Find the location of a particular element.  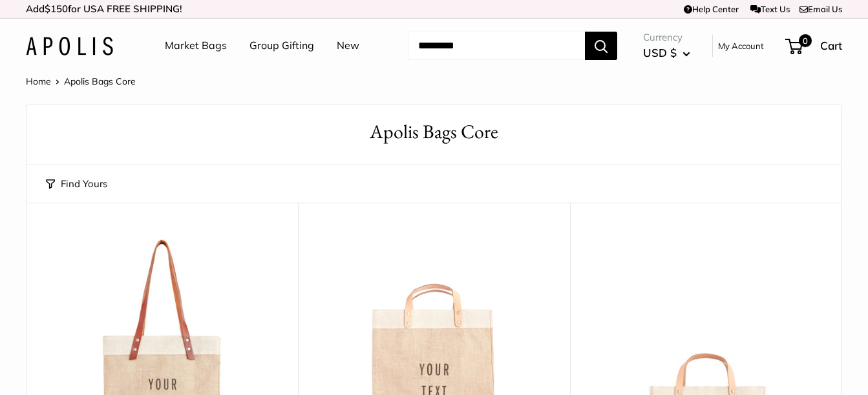

button: Search is located at coordinates (601, 46).